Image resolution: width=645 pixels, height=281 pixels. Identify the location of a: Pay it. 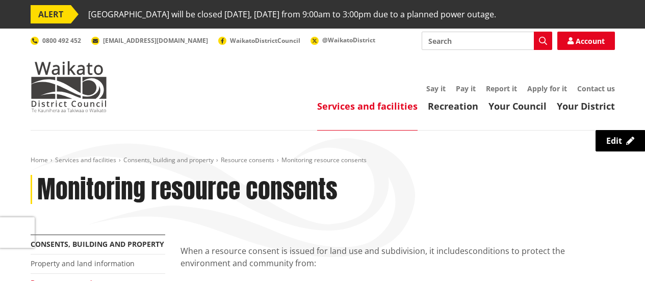
(466, 88).